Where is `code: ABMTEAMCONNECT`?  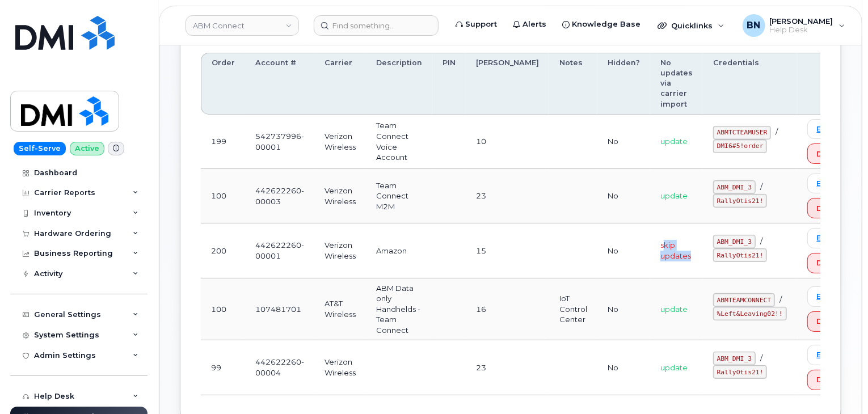
code: ABMTEAMCONNECT is located at coordinates (744, 300).